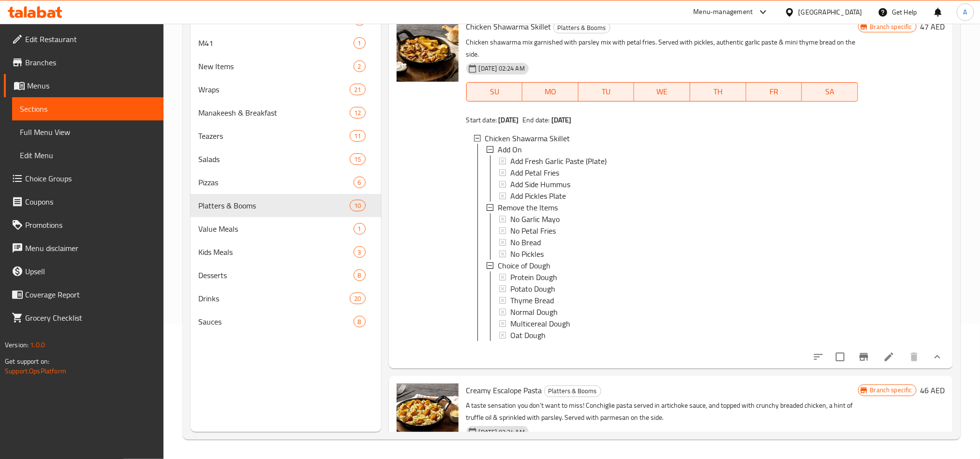  I want to click on div: Desserts, so click(276, 275).